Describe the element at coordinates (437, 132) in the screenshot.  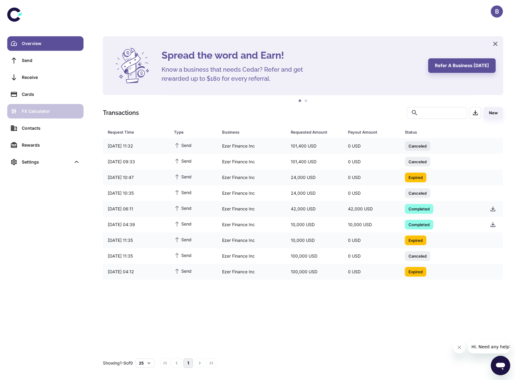
I see `div: Status` at that location.